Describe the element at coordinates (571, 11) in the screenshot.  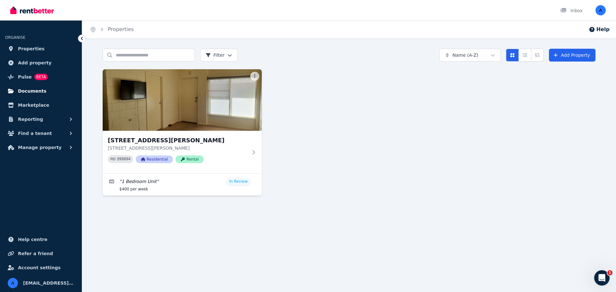
I see `div: Inbox` at that location.